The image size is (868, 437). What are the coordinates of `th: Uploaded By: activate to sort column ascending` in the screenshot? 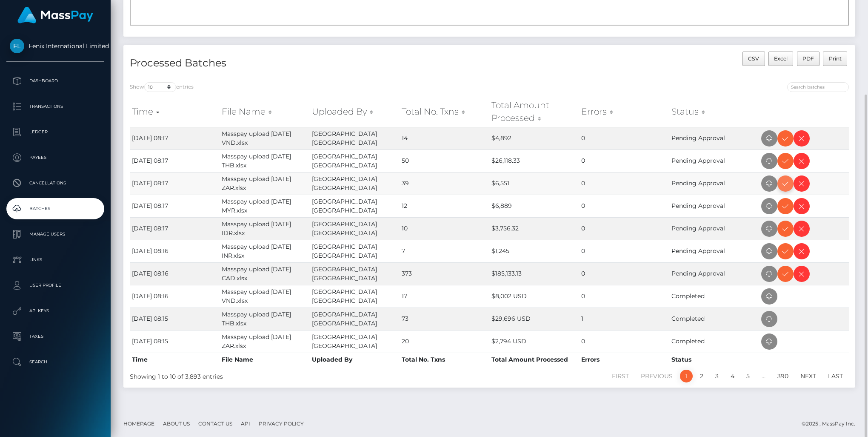 It's located at (354, 112).